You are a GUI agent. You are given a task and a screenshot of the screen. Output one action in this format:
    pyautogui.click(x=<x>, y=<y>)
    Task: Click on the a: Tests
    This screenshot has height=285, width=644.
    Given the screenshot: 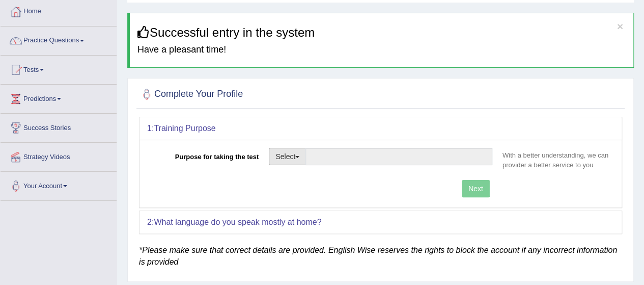 What is the action you would take?
    pyautogui.click(x=58, y=68)
    